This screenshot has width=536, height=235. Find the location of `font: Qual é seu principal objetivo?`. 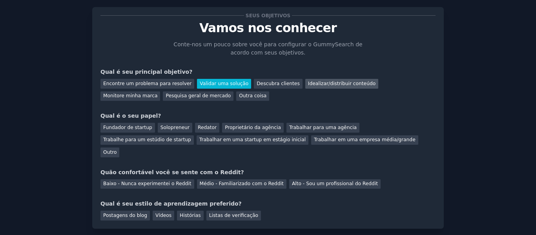

font: Qual é seu principal objetivo? is located at coordinates (146, 72).